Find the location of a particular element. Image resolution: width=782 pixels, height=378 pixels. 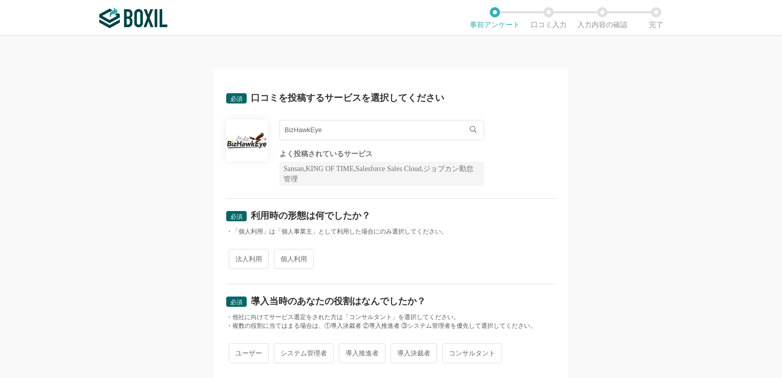

div: Sansan,KING OF TIME,Salesforce Sales Cloud,ジョブカン勤怠管理 is located at coordinates (382, 173).